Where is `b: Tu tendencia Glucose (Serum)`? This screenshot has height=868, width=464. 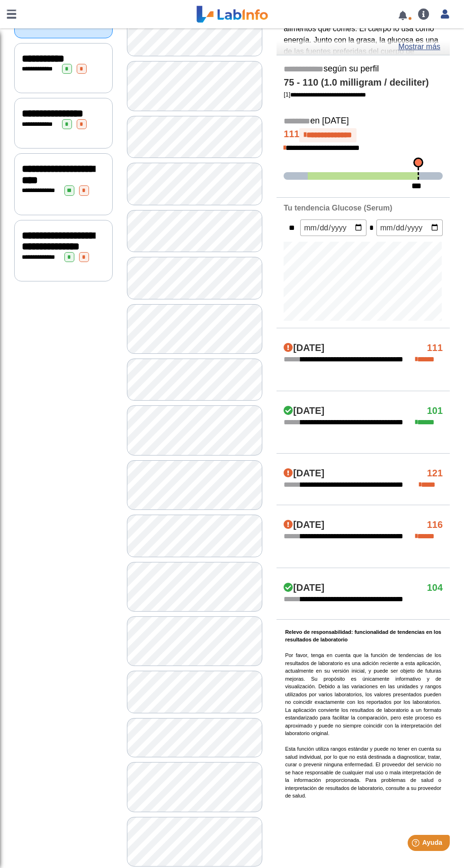 b: Tu tendencia Glucose (Serum) is located at coordinates (338, 207).